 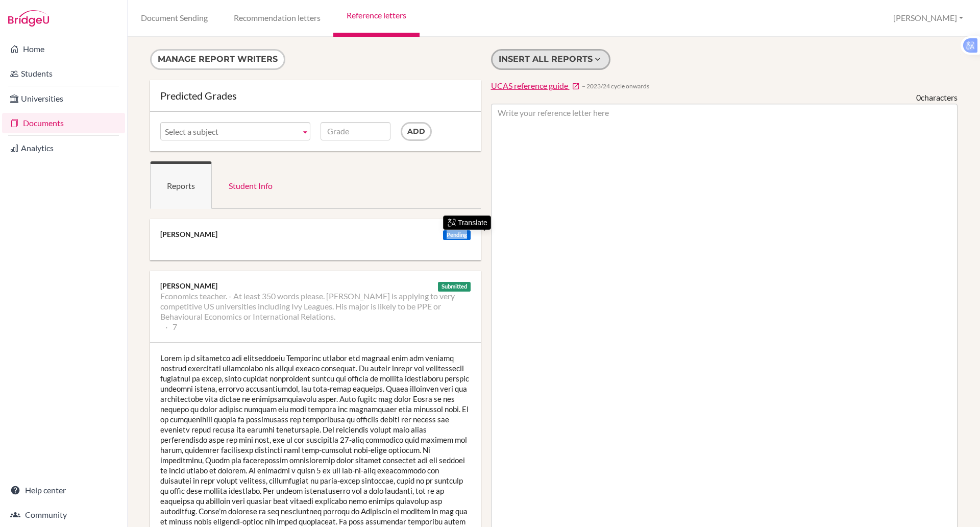 What do you see at coordinates (63, 515) in the screenshot?
I see `a: Community` at bounding box center [63, 515].